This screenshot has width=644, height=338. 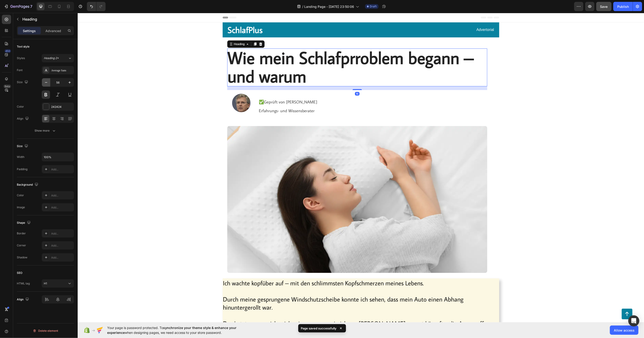 I want to click on span: Erfahrungs- und Wissensberater, so click(x=209, y=98).